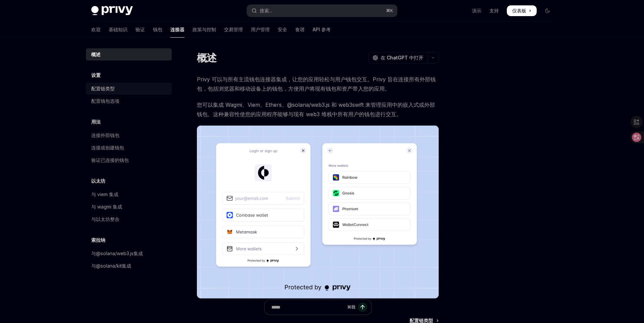  What do you see at coordinates (260, 29) in the screenshot?
I see `a: 用户管理` at bounding box center [260, 29].